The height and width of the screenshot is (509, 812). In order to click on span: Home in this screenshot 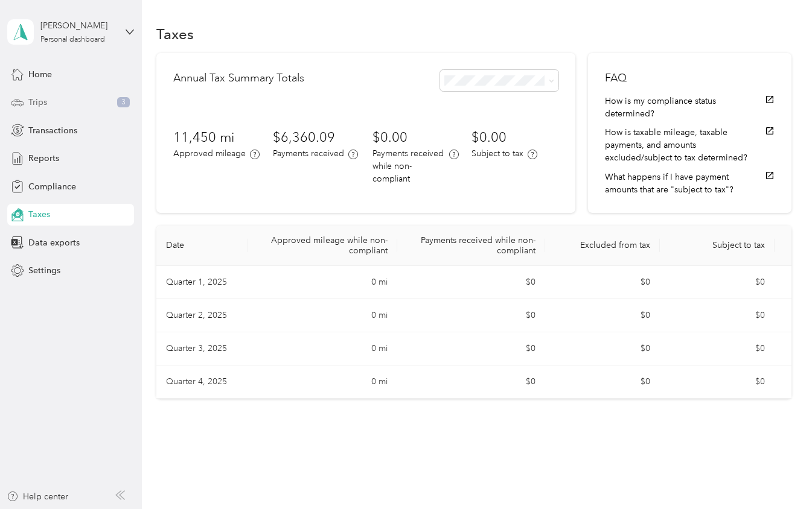, I will do `click(40, 74)`.